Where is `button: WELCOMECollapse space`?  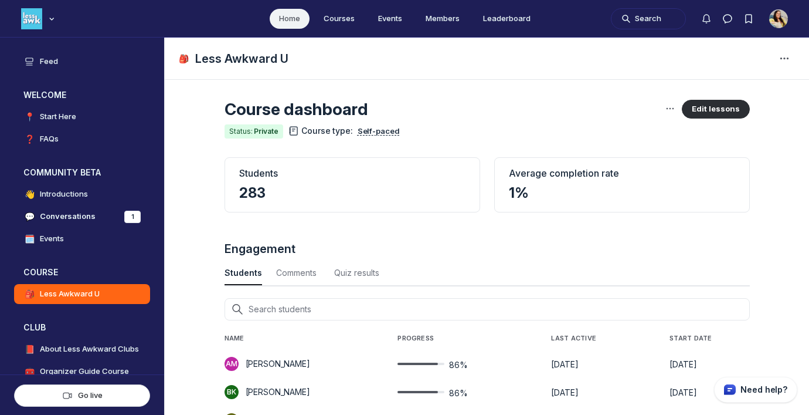 button: WELCOMECollapse space is located at coordinates (82, 95).